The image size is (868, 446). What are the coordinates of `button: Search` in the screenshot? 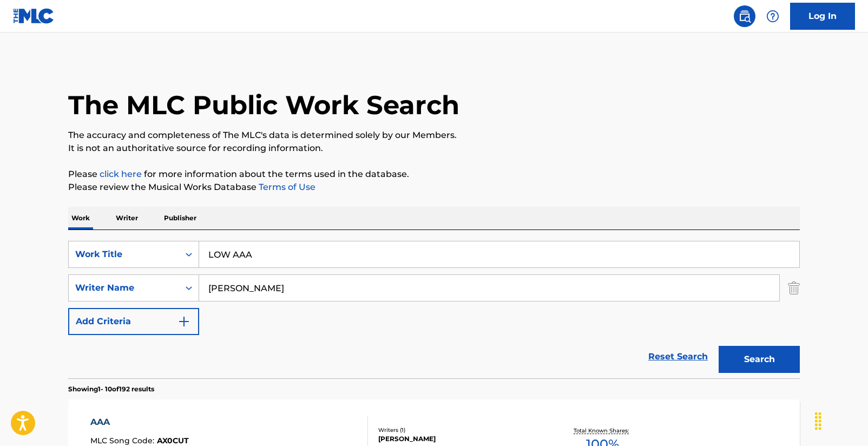 It's located at (759, 360).